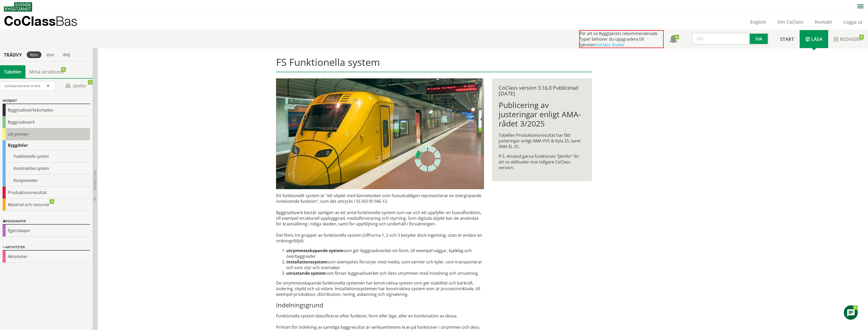  Describe the element at coordinates (46, 180) in the screenshot. I see `div: Komponenter` at that location.